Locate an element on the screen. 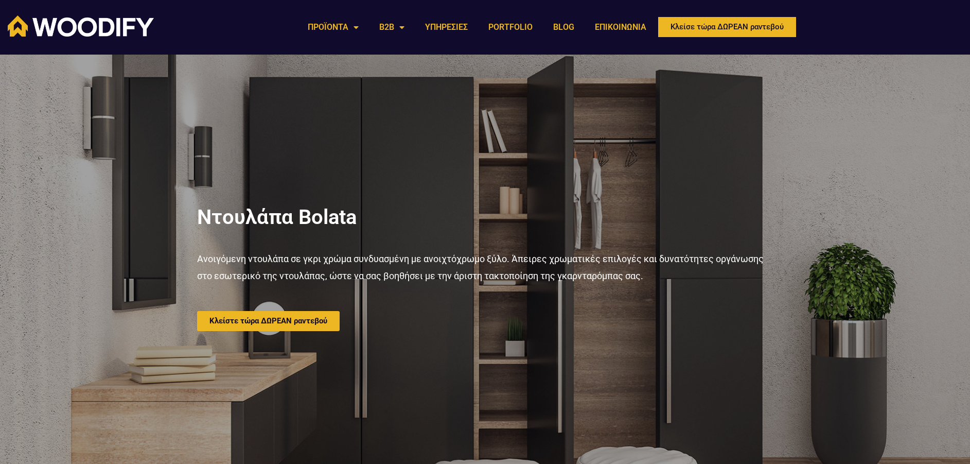 The image size is (970, 464). span: Κλείστε τώρα ΔΩΡΕΑΝ ραντεβού is located at coordinates (268, 321).